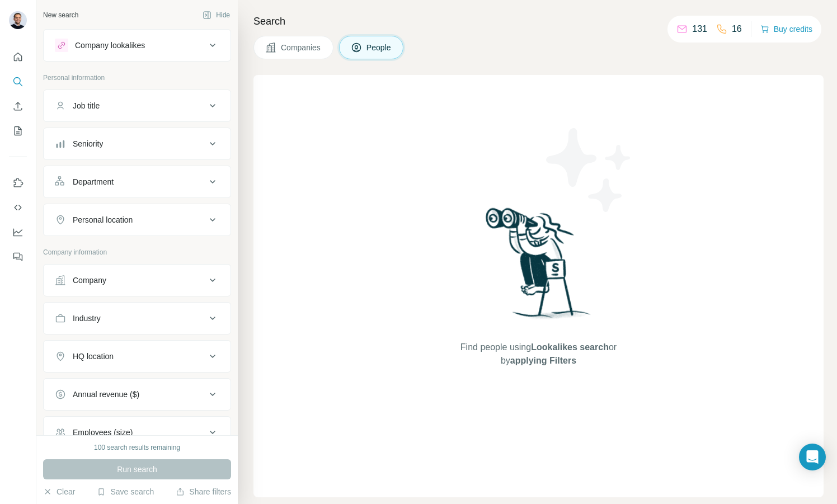  What do you see at coordinates (137, 45) in the screenshot?
I see `button: Company lookalikes` at bounding box center [137, 45].